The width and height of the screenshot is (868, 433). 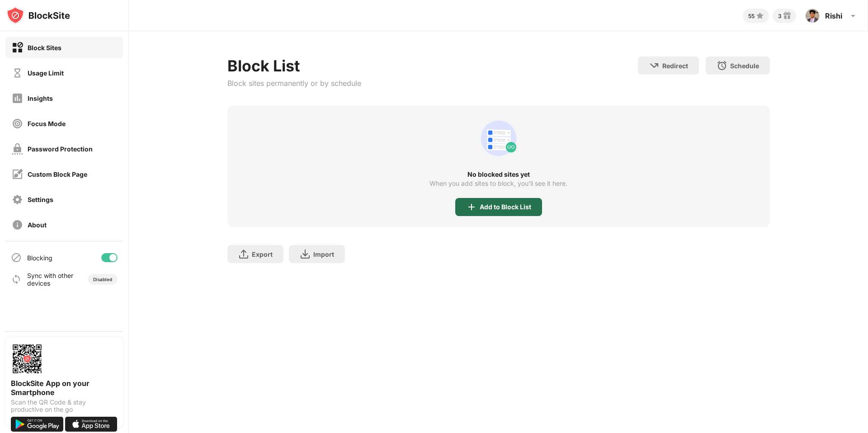 I want to click on div: Blocking, so click(x=39, y=257).